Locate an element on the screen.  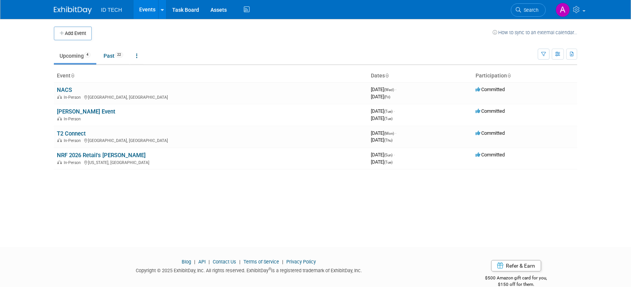
a: Contact Us is located at coordinates (225, 261).